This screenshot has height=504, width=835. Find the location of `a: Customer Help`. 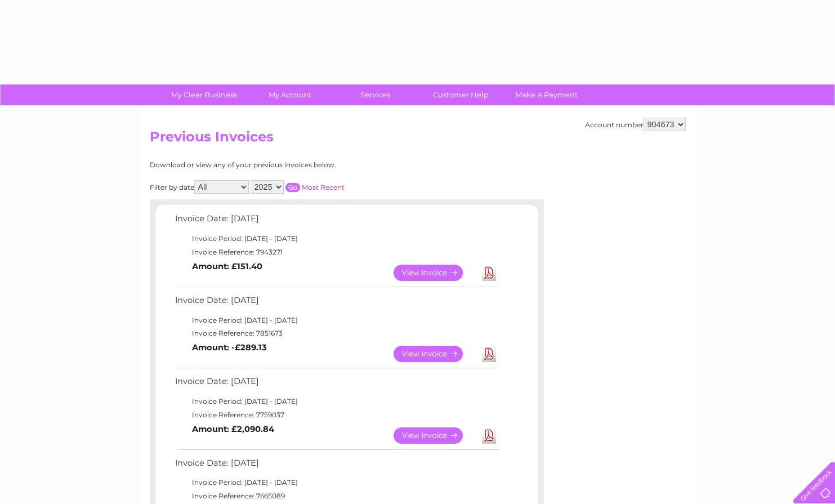

a: Customer Help is located at coordinates (460, 94).